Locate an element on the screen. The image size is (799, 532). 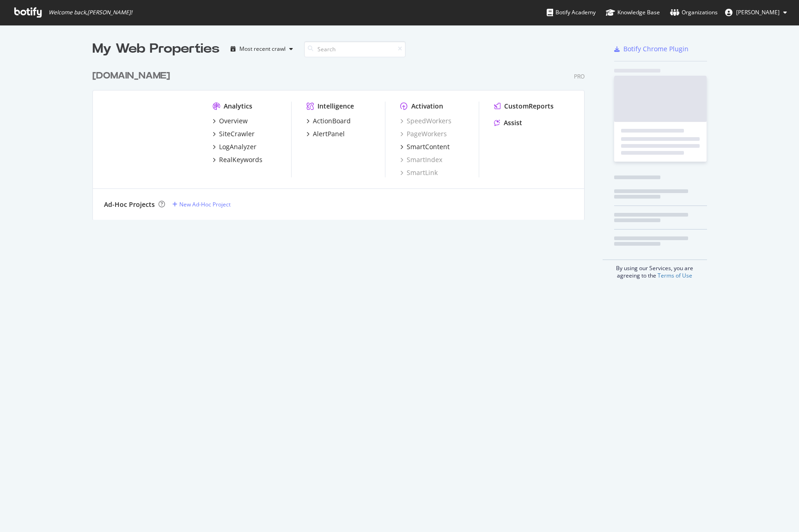
a: SmartContent is located at coordinates (425, 147).